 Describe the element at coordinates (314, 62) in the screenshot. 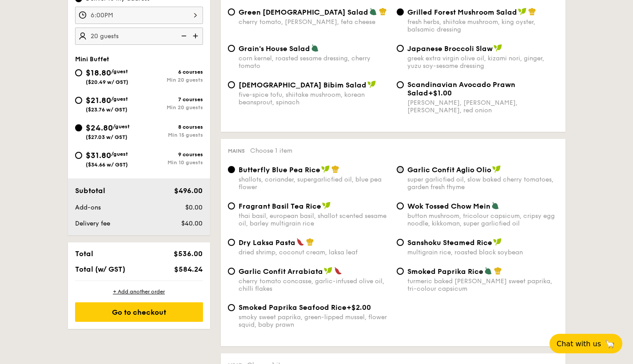

I see `div: corn kernel, roasted sesame dressing, cherry tomato` at that location.